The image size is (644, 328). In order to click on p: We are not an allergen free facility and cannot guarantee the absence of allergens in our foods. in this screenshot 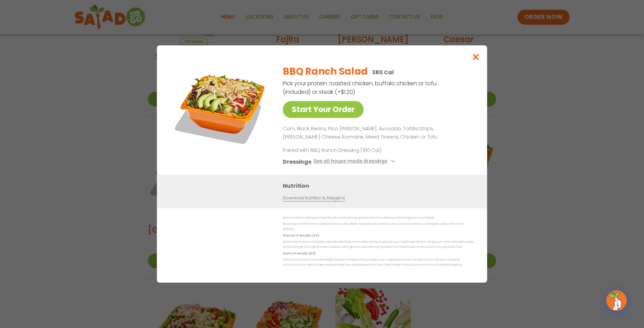, I will do `click(378, 218)`.